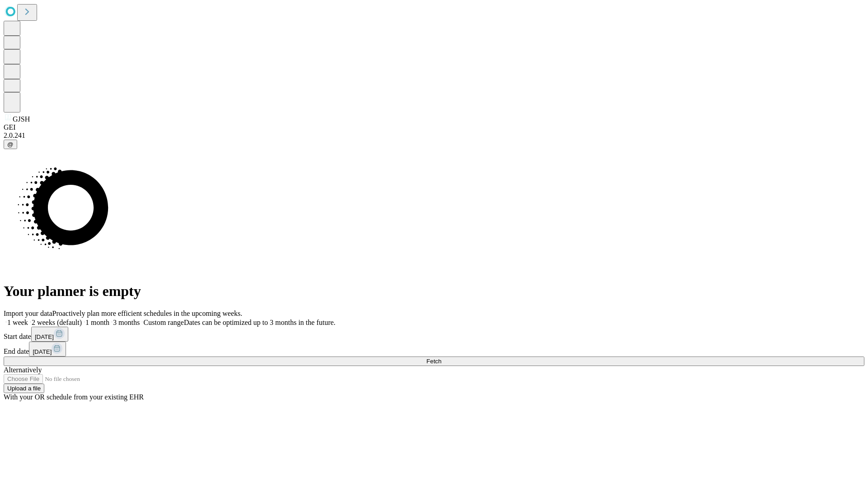  I want to click on button: Upload a file, so click(24, 389).